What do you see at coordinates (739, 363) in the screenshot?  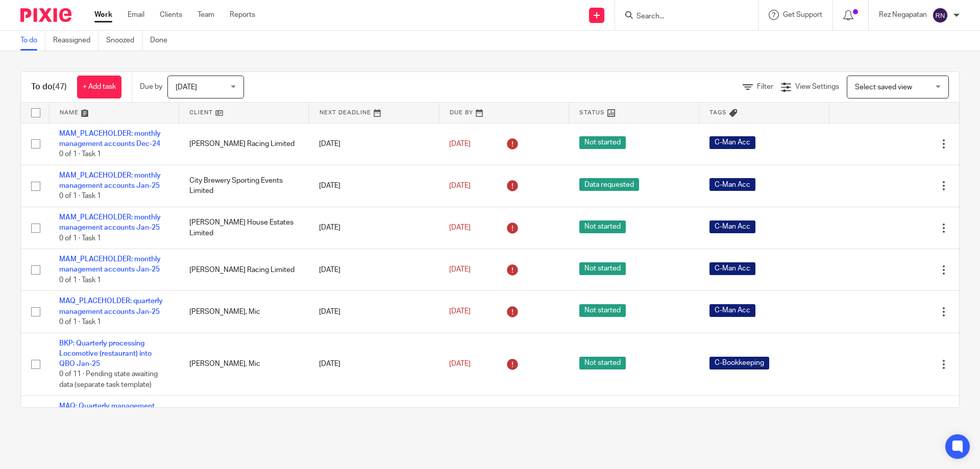 I see `span: C-Bookkeeping` at bounding box center [739, 363].